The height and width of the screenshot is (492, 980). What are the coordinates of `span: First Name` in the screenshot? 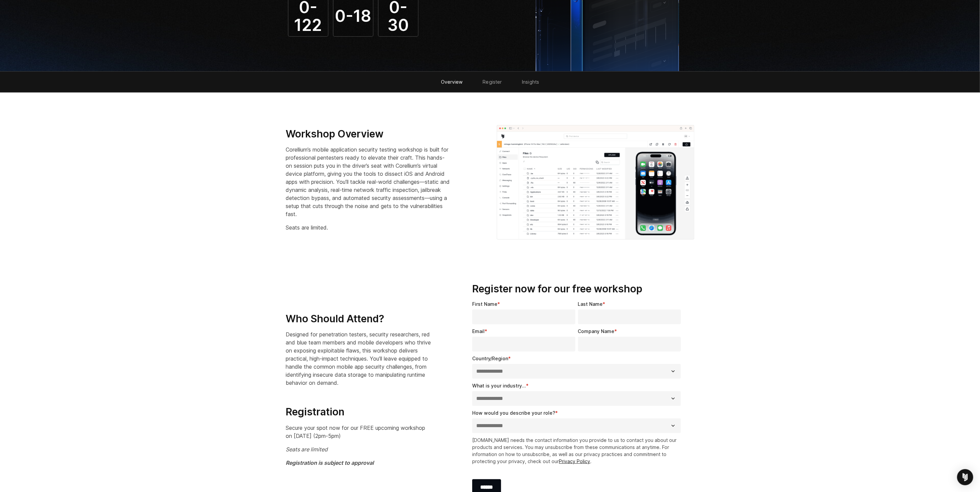 It's located at (484, 304).